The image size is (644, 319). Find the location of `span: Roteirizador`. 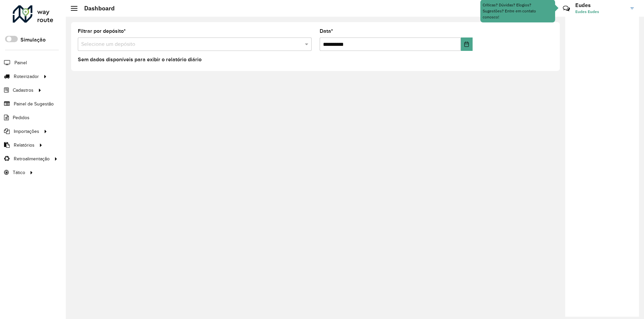

span: Roteirizador is located at coordinates (26, 76).